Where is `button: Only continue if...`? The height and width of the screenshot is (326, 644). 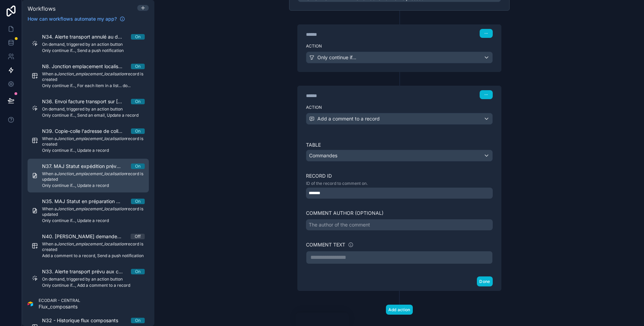
button: Only continue if... is located at coordinates (399, 57).